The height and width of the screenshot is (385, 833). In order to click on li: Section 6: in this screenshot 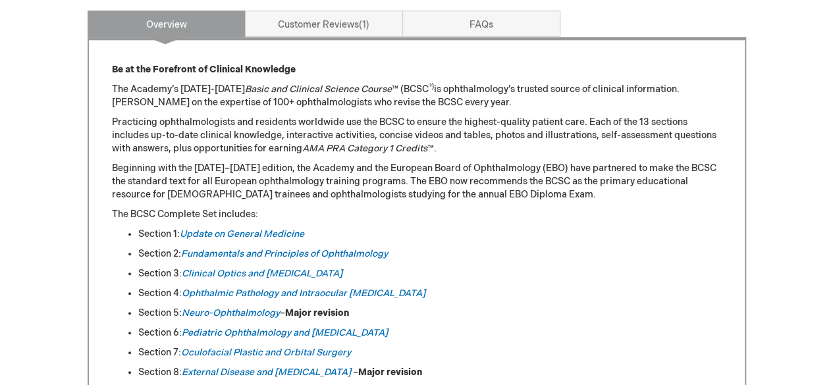, I will do `click(430, 333)`.